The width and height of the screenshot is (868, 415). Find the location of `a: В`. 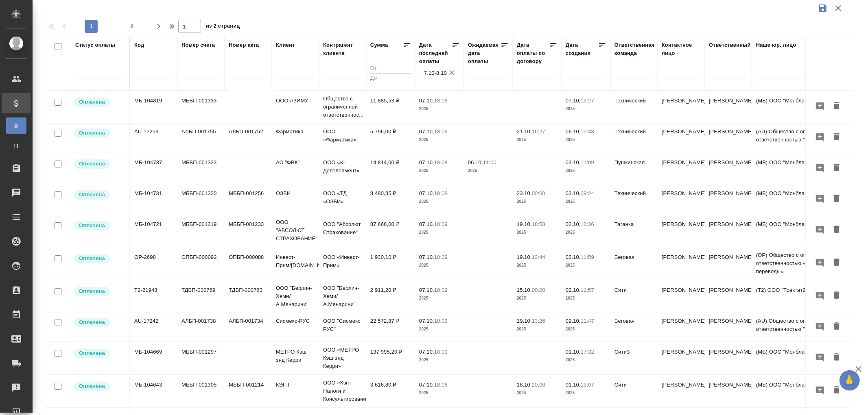

a: В is located at coordinates (16, 126).